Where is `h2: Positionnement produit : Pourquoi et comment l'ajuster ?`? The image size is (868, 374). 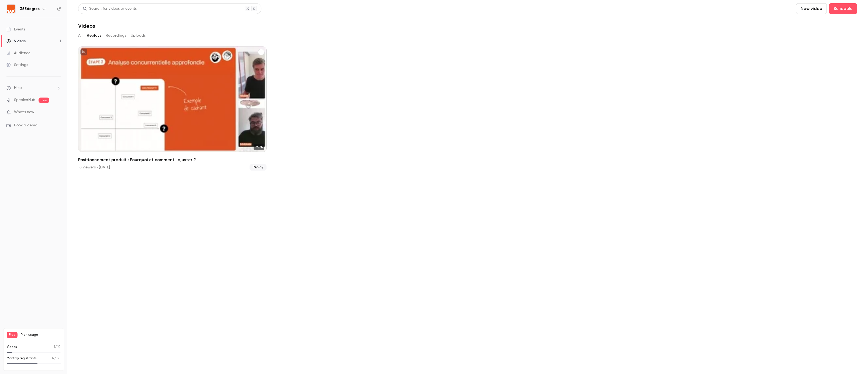 h2: Positionnement produit : Pourquoi et comment l'ajuster ? is located at coordinates (172, 160).